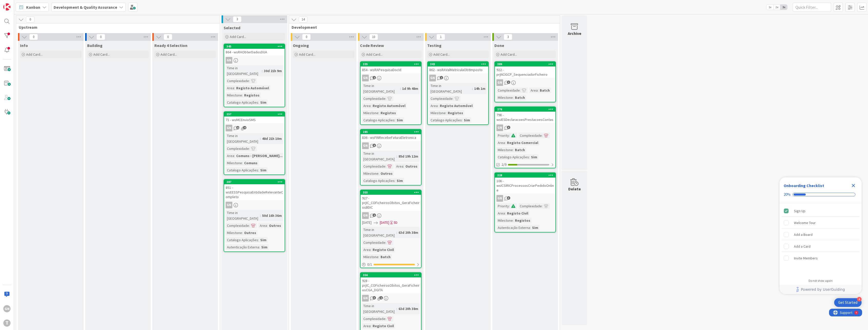 This screenshot has height=330, width=868. I want to click on div: 85d 19h 12m, so click(408, 156).